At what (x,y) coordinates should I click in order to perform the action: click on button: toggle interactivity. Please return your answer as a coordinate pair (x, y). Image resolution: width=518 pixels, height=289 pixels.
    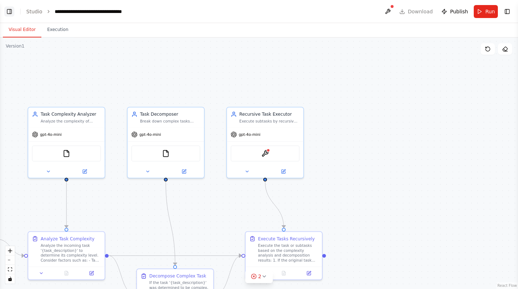
    Looking at the image, I should click on (10, 278).